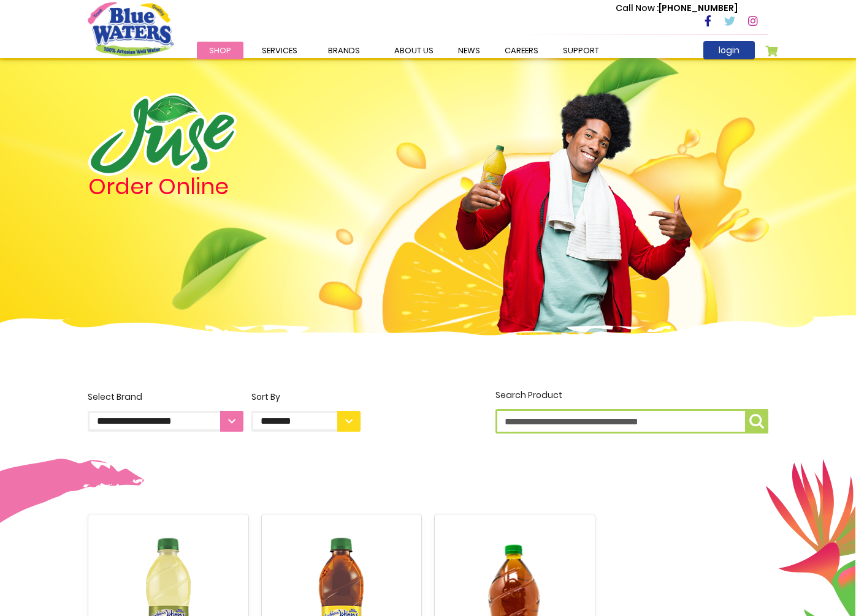  I want to click on span: Call Now :, so click(637, 8).